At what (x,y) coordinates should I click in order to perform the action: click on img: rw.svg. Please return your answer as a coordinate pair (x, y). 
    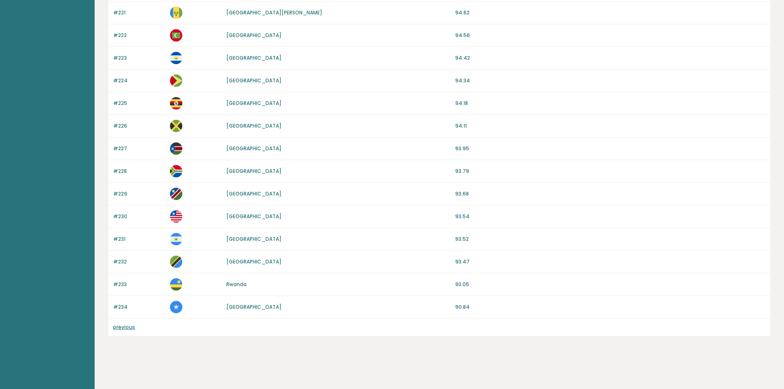
    Looking at the image, I should click on (176, 284).